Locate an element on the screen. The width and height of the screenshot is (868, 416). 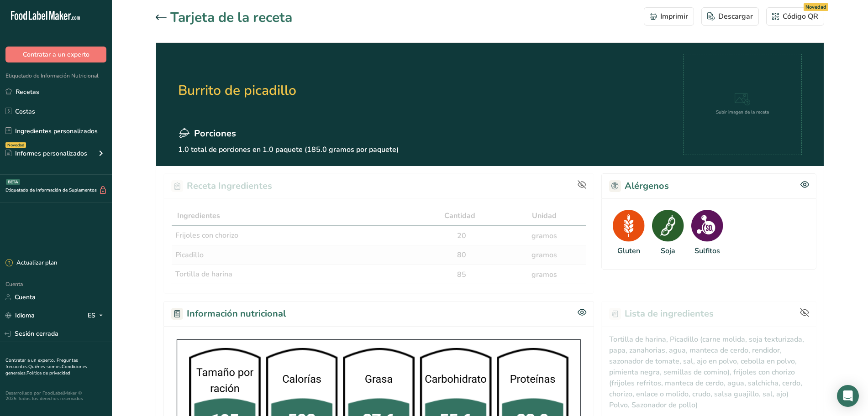
font: Contratar a un experto. is located at coordinates (30, 360).